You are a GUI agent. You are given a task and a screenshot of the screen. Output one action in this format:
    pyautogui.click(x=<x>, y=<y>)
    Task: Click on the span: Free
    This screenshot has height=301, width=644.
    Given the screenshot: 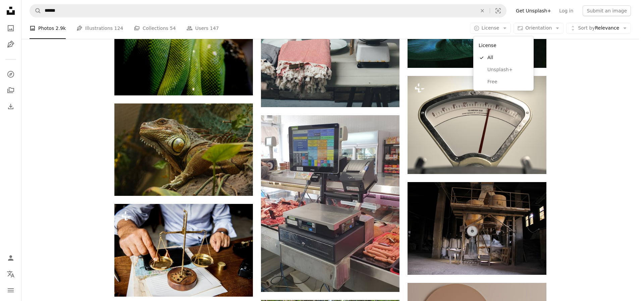 What is the action you would take?
    pyautogui.click(x=508, y=82)
    